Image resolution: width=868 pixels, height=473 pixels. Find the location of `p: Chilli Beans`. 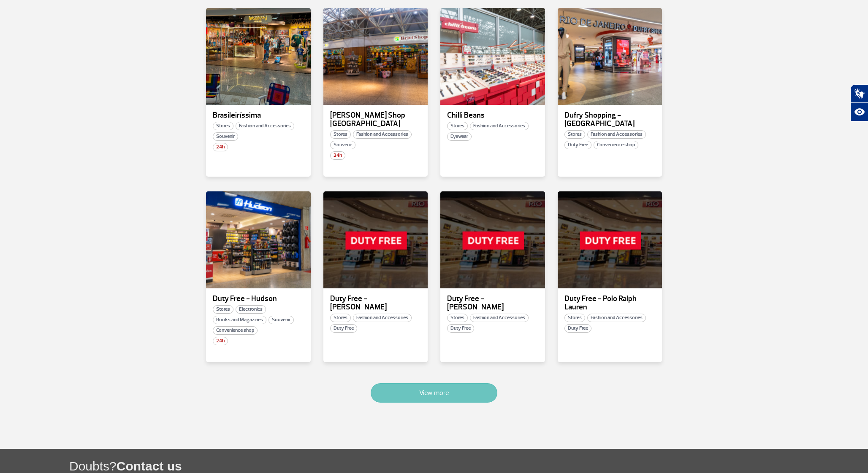

p: Chilli Beans is located at coordinates (492, 115).